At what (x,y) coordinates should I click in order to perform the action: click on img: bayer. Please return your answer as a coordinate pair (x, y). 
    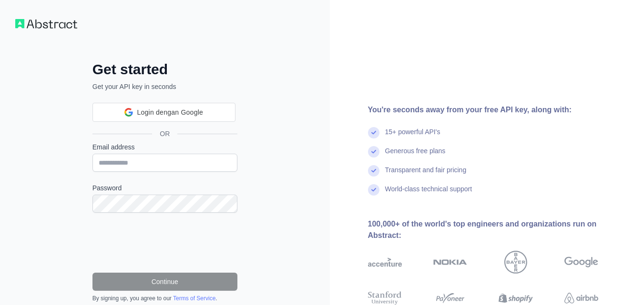
    Looking at the image, I should click on (516, 262).